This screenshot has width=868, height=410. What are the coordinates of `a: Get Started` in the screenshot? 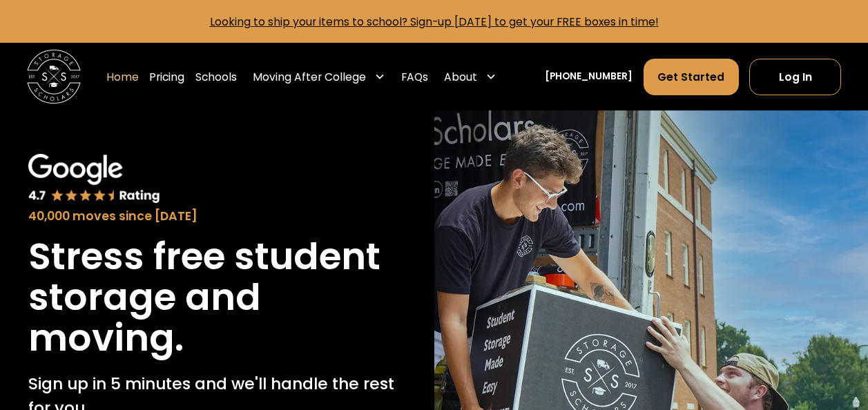 It's located at (691, 77).